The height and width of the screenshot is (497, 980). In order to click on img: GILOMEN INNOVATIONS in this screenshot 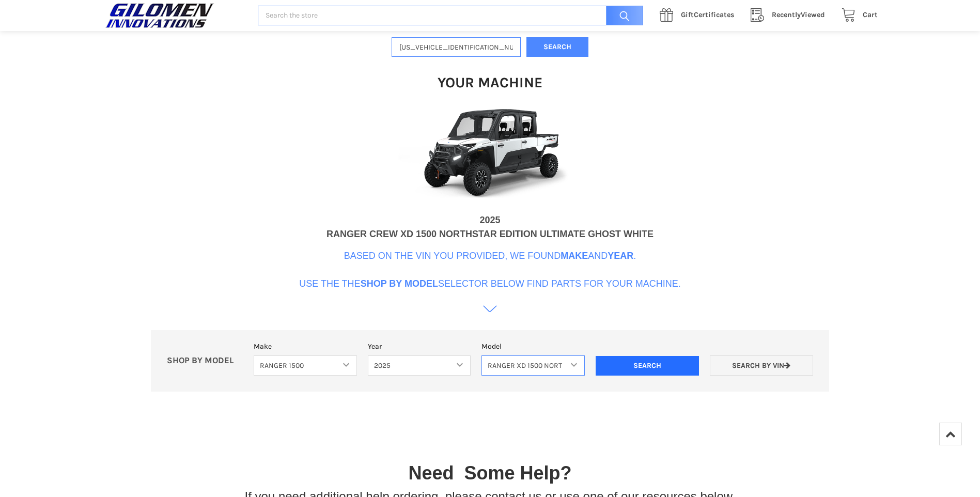, I will do `click(159, 16)`.